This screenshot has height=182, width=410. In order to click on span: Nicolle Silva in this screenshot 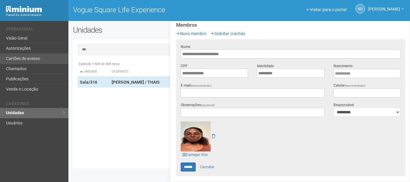, I will do `click(384, 6)`.